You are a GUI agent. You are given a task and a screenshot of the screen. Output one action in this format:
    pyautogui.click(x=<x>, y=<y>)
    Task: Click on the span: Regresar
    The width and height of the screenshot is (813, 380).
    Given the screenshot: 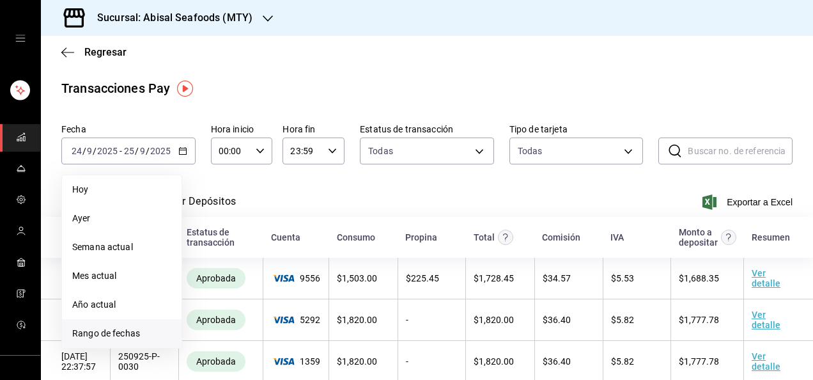 What is the action you would take?
    pyautogui.click(x=105, y=52)
    